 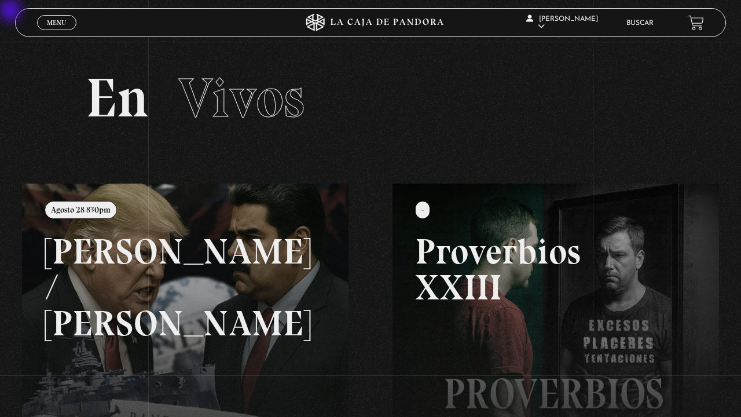 I want to click on span: Cerrar, so click(x=57, y=33).